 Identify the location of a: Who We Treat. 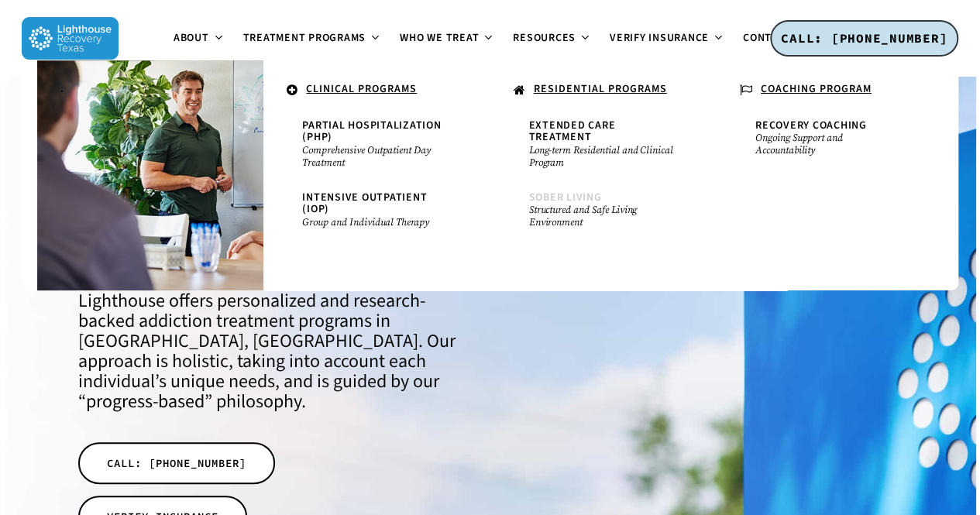
(447, 38).